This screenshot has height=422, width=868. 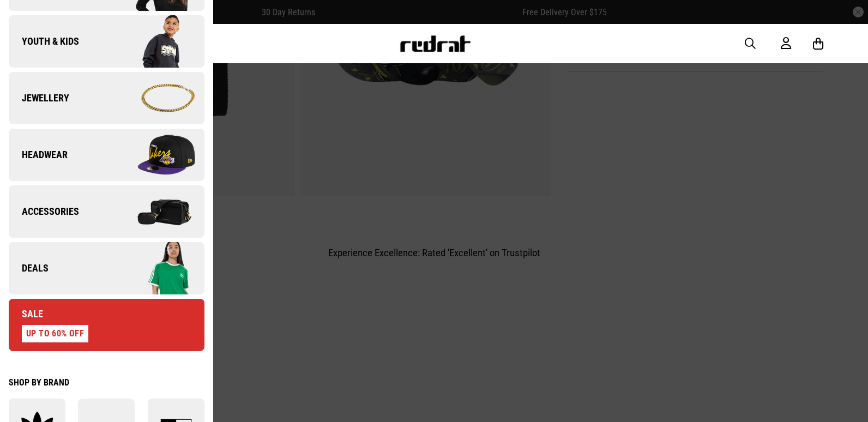 I want to click on span: Deals, so click(x=29, y=268).